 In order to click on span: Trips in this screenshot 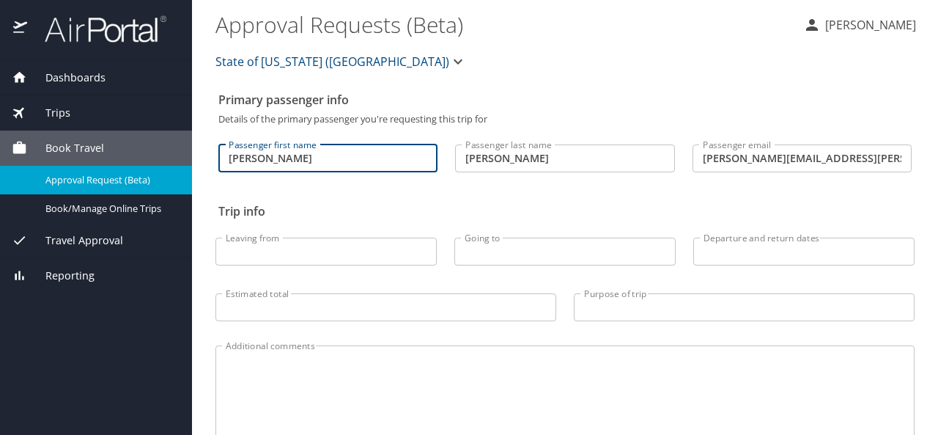, I will do `click(48, 113)`.